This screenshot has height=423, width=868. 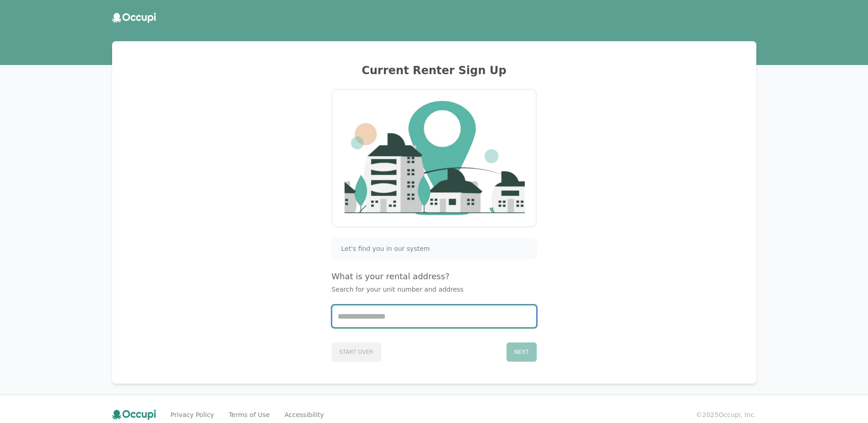 What do you see at coordinates (726, 415) in the screenshot?
I see `small: © 2025 Occupi, Inc.` at bounding box center [726, 415].